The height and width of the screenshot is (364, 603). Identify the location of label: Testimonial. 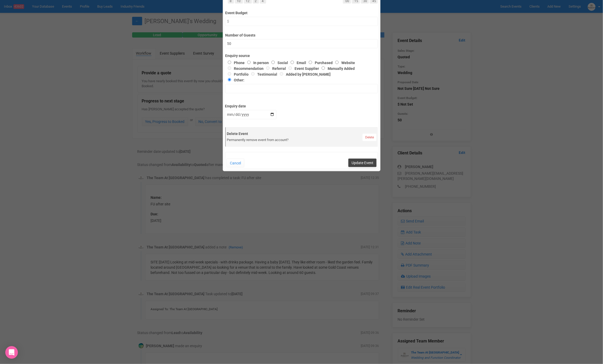
(263, 74).